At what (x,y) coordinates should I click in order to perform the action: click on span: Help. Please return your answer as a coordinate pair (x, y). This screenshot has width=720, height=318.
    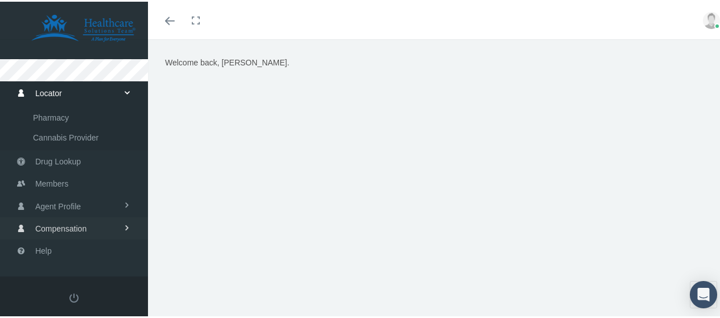
    Looking at the image, I should click on (43, 249).